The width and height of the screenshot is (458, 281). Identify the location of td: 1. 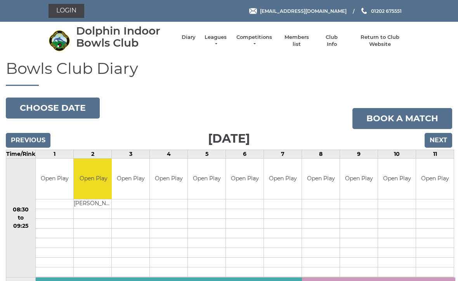
(55, 154).